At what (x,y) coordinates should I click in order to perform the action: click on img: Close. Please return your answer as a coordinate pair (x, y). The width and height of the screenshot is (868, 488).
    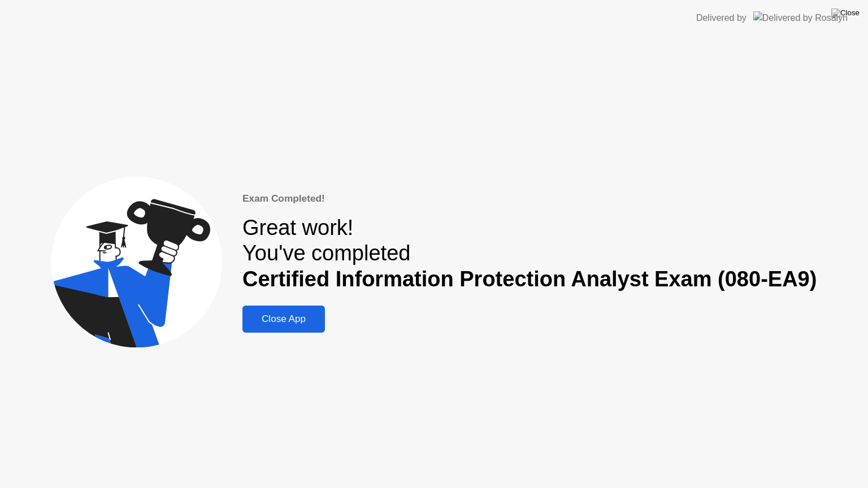
    Looking at the image, I should click on (845, 13).